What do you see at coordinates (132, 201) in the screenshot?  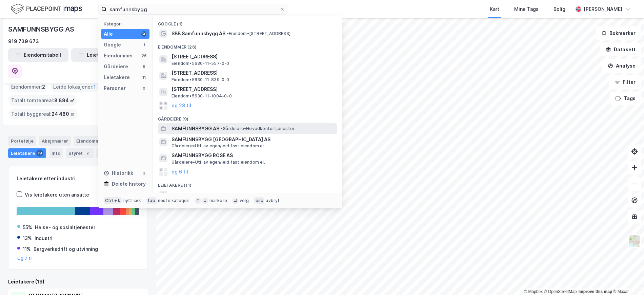 I see `div: nytt søk` at bounding box center [132, 201].